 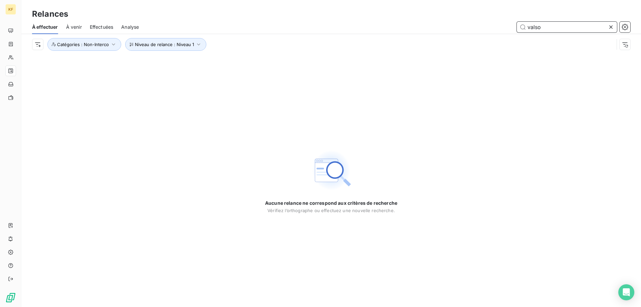 I want to click on span: Niveau de relance : Niveau 1, so click(x=164, y=44).